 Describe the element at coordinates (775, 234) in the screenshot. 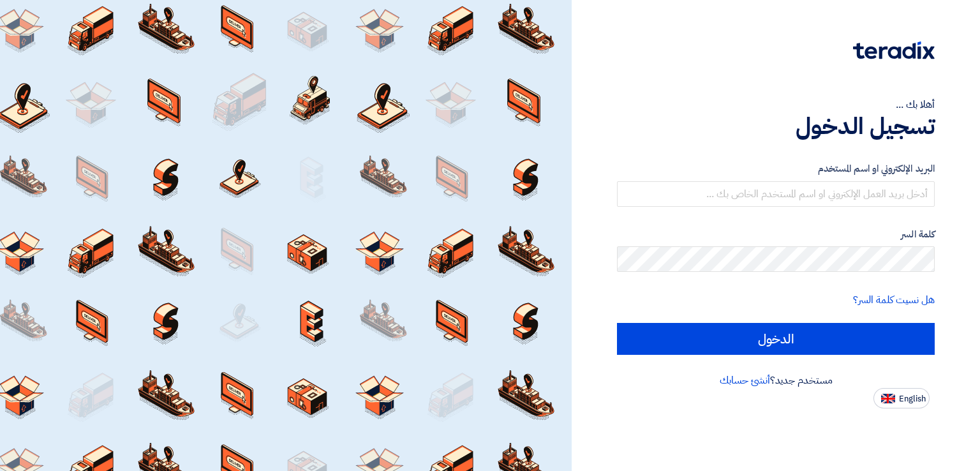

I see `label: كلمة السر` at that location.